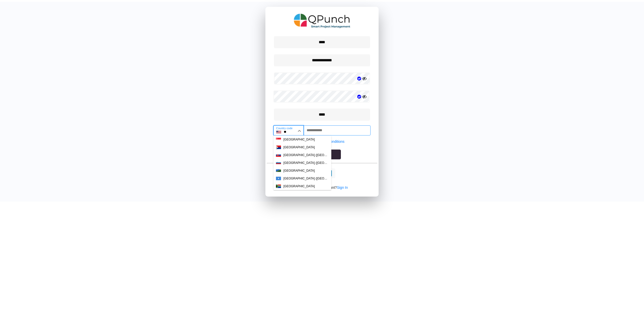 This screenshot has width=644, height=328. Describe the element at coordinates (322, 21) in the screenshot. I see `img: QPunch` at that location.